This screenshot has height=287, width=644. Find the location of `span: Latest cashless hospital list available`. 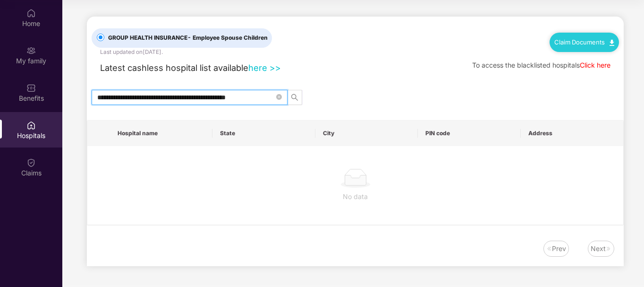

span: Latest cashless hospital list available is located at coordinates (174, 68).